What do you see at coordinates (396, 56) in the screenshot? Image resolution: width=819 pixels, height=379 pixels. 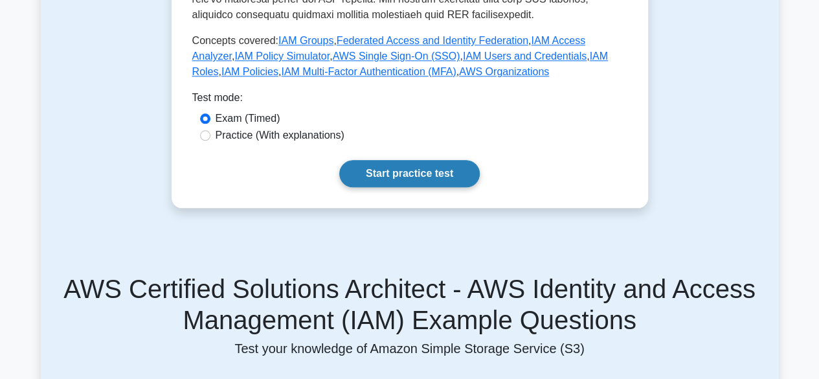 I see `a: AWS Single Sign-On (SSO)` at bounding box center [396, 56].